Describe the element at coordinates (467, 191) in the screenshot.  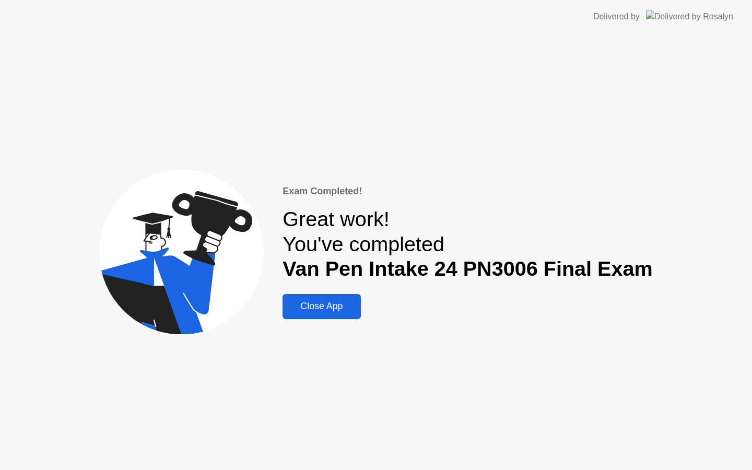
I see `div: Exam Completed!` at that location.